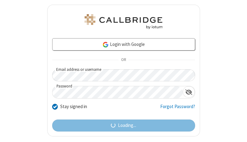  I want to click on a: Login with Google, so click(123, 44).